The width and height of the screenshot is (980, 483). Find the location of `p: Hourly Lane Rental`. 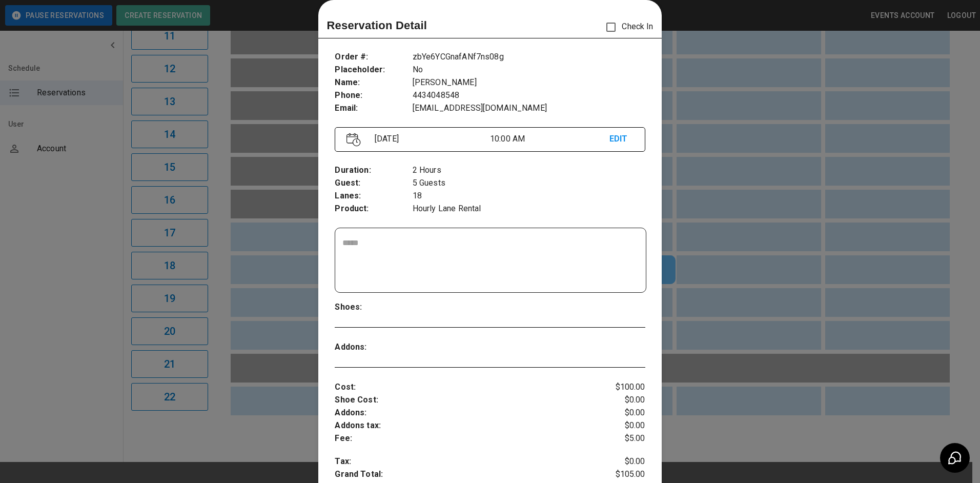

p: Hourly Lane Rental is located at coordinates (529, 209).